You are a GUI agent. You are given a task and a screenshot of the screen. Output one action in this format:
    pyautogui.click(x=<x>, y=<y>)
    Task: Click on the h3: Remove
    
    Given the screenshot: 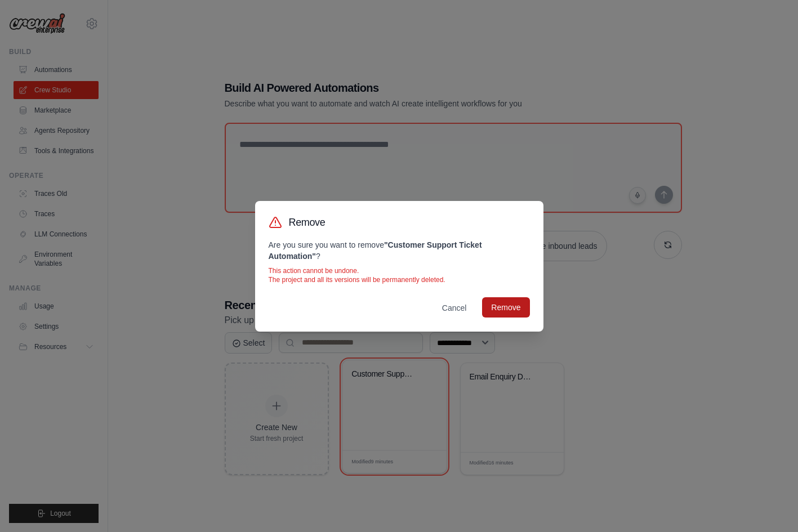 What is the action you would take?
    pyautogui.click(x=307, y=222)
    